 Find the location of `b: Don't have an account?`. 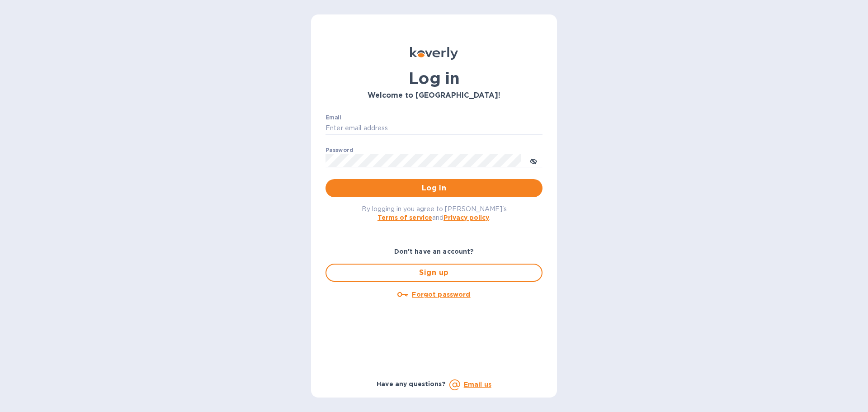

b: Don't have an account? is located at coordinates (434, 251).